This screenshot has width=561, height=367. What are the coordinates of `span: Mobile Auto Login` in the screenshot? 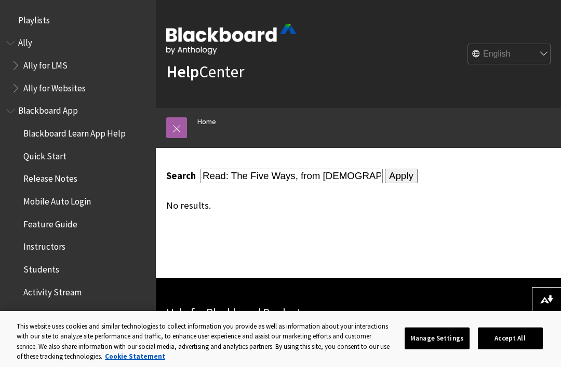 It's located at (57, 200).